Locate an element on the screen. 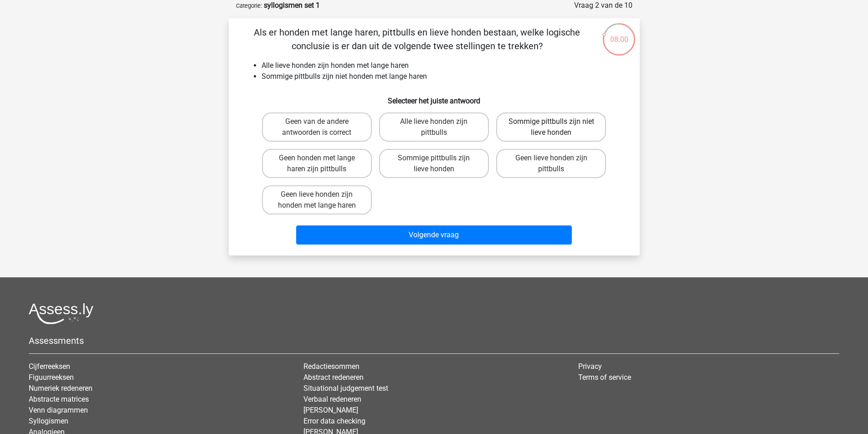 The image size is (868, 434). h5: Assessments is located at coordinates (434, 340).